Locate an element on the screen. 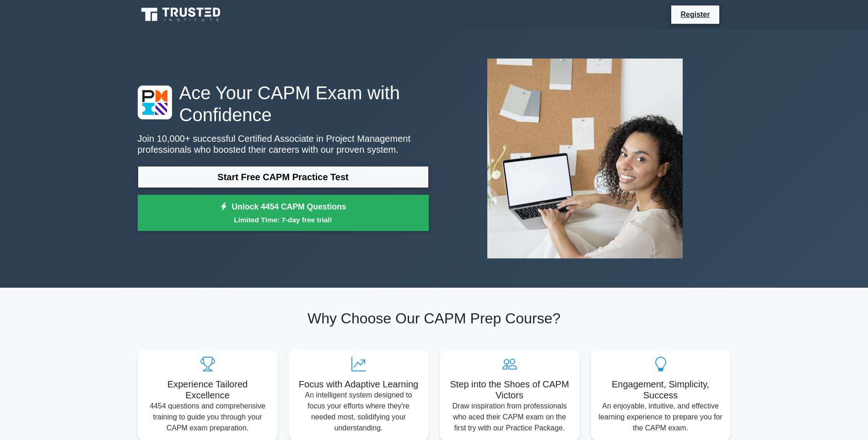 This screenshot has height=440, width=868. h5: Step into the Shoes of CAPM Victors is located at coordinates (509, 389).